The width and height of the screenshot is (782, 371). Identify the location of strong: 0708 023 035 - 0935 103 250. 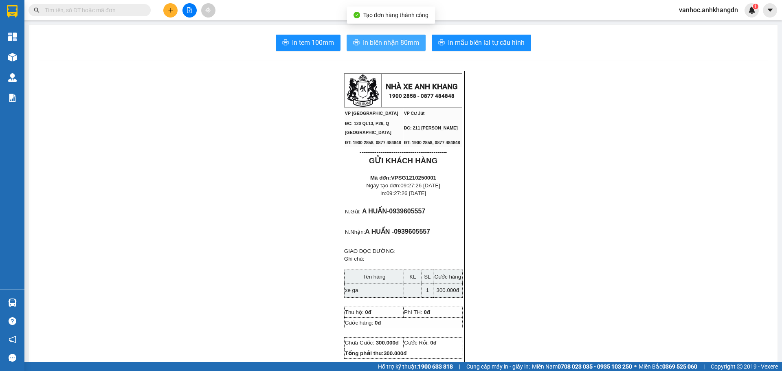
(595, 367).